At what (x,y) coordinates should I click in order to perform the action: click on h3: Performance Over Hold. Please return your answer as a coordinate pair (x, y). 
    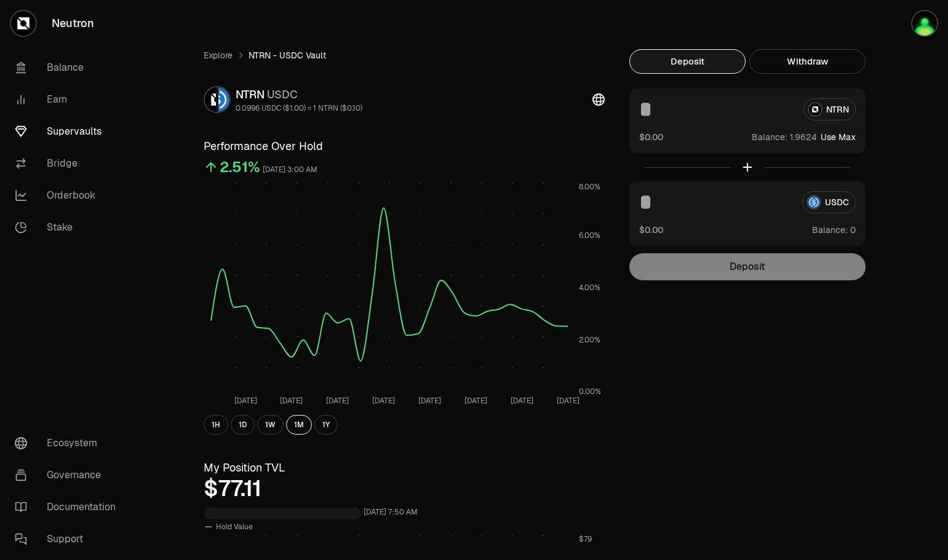
    Looking at the image, I should click on (404, 147).